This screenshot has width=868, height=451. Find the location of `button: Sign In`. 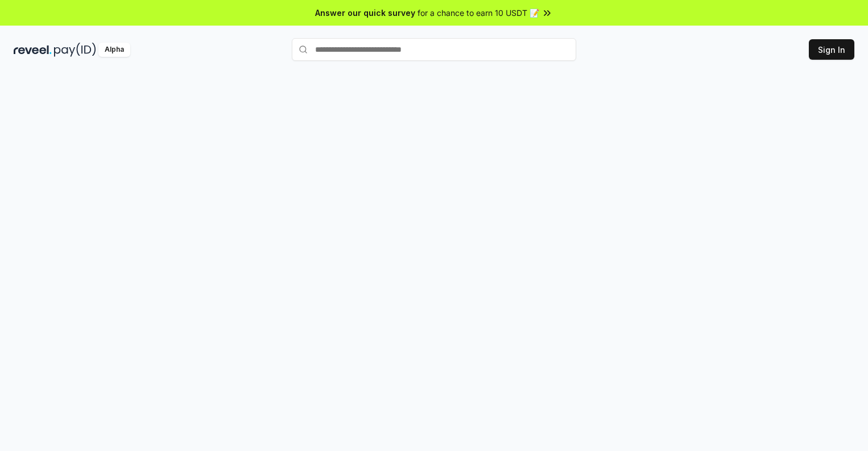

button: Sign In is located at coordinates (831, 49).